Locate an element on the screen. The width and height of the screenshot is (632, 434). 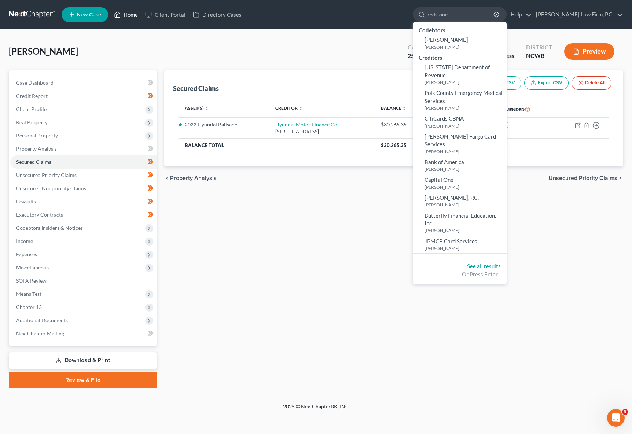
span: Real Property is located at coordinates (32, 122).